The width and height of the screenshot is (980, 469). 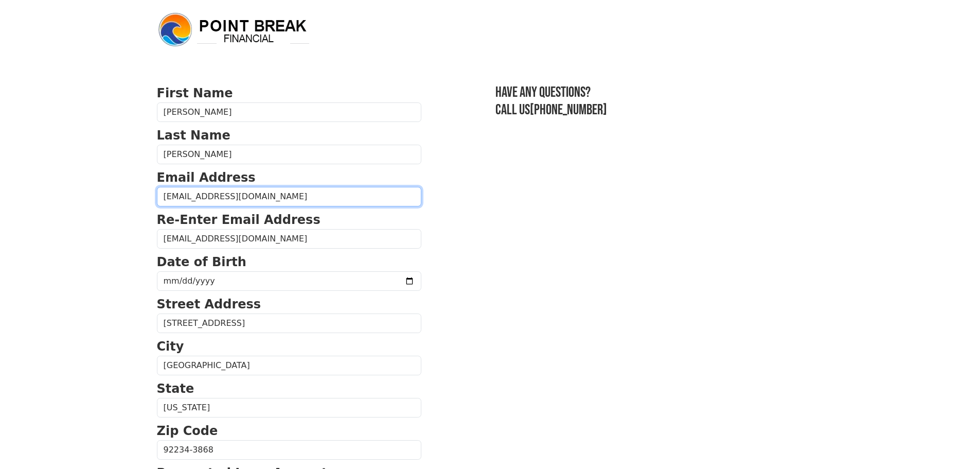 What do you see at coordinates (238, 220) in the screenshot?
I see `strong: Re-Enter Email Address` at bounding box center [238, 220].